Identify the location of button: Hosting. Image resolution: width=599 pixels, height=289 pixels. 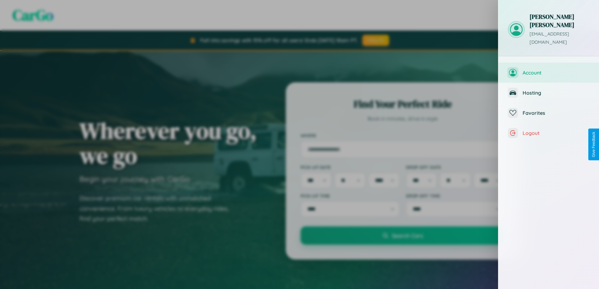
(549, 93).